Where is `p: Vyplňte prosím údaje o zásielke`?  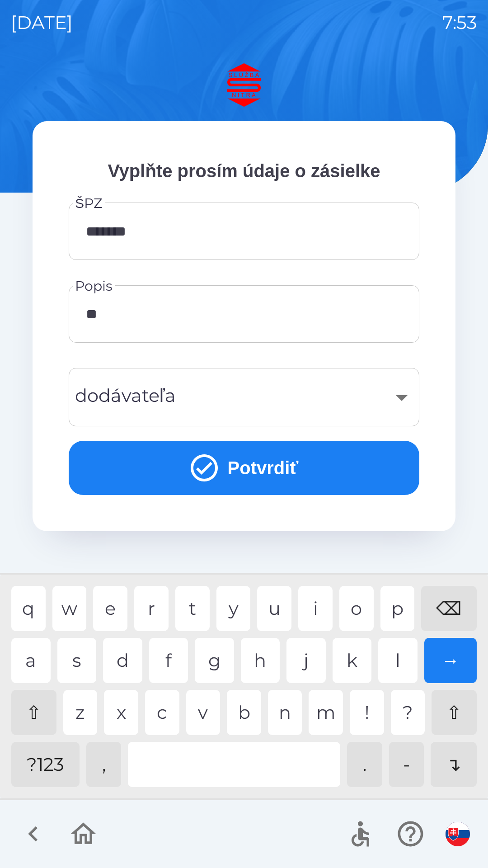 p: Vyplňte prosím údaje o zásielke is located at coordinates (244, 171).